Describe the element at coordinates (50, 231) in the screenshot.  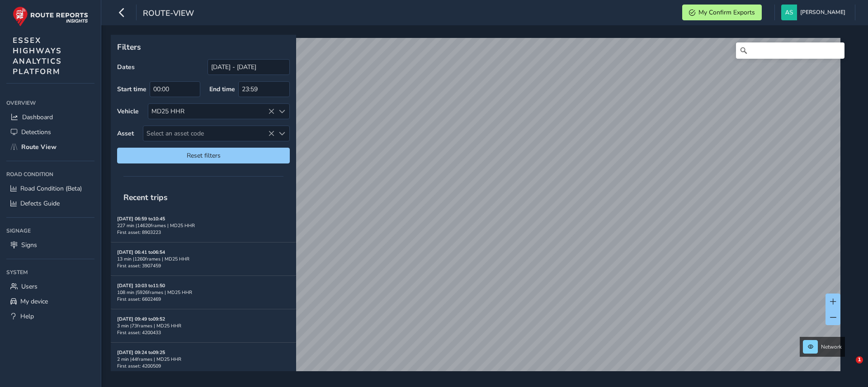
I see `div: Signage` at that location.